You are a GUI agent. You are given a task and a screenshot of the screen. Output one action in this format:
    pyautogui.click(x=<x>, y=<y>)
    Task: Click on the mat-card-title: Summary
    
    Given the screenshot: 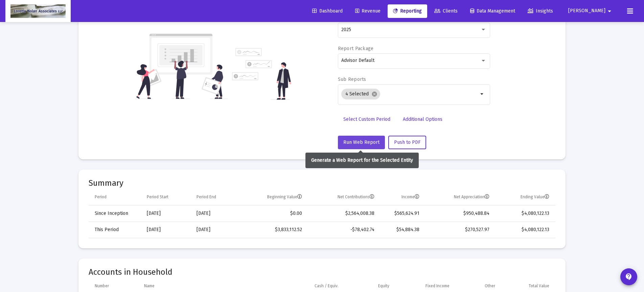 What is the action you would take?
    pyautogui.click(x=322, y=183)
    